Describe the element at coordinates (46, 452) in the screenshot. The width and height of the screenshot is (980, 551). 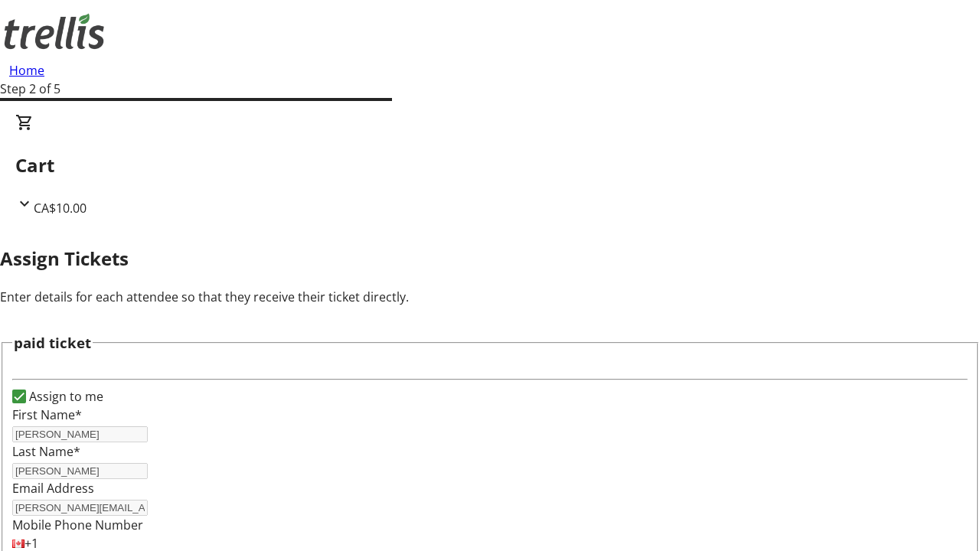
I see `label: Last Name*` at that location.